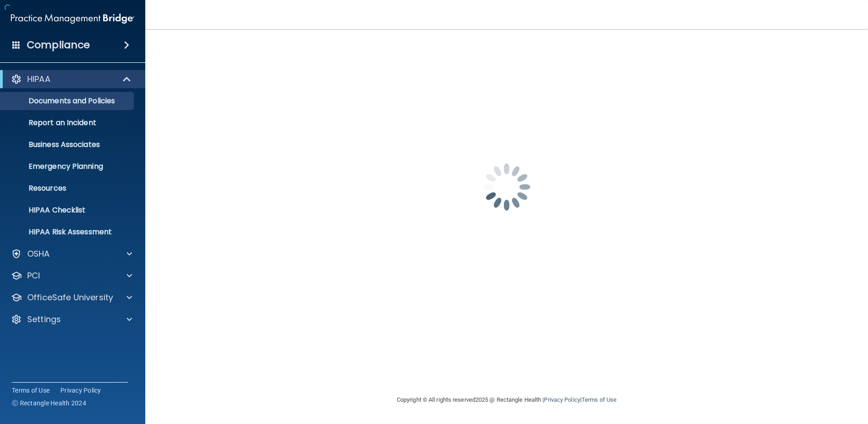 The width and height of the screenshot is (868, 424). I want to click on p: OfficeSafe University, so click(70, 297).